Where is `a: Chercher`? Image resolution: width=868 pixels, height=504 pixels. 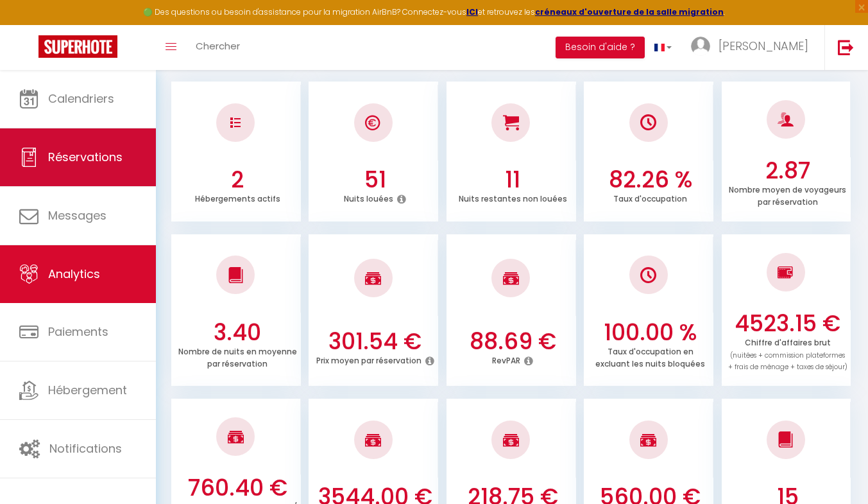
a: Chercher is located at coordinates (217, 47).